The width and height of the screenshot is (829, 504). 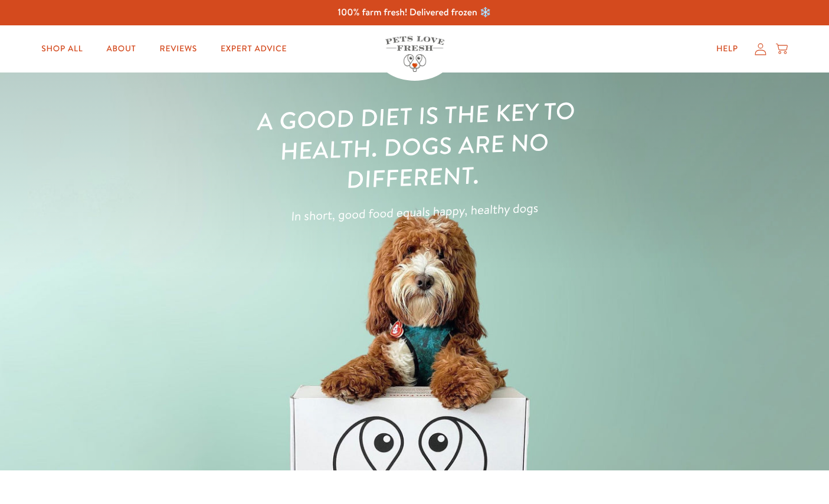 I want to click on a: Help, so click(x=727, y=49).